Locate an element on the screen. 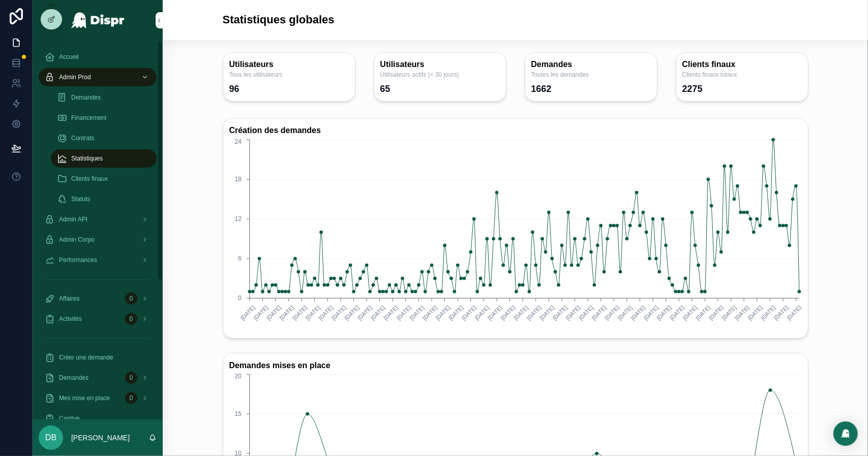 The width and height of the screenshot is (868, 456). span: Créer une demande is located at coordinates (86, 358).